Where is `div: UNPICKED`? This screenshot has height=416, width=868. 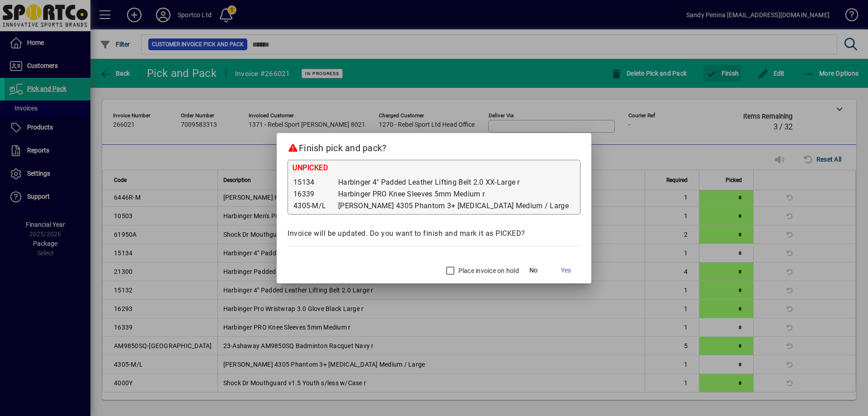 div: UNPICKED is located at coordinates (434, 169).